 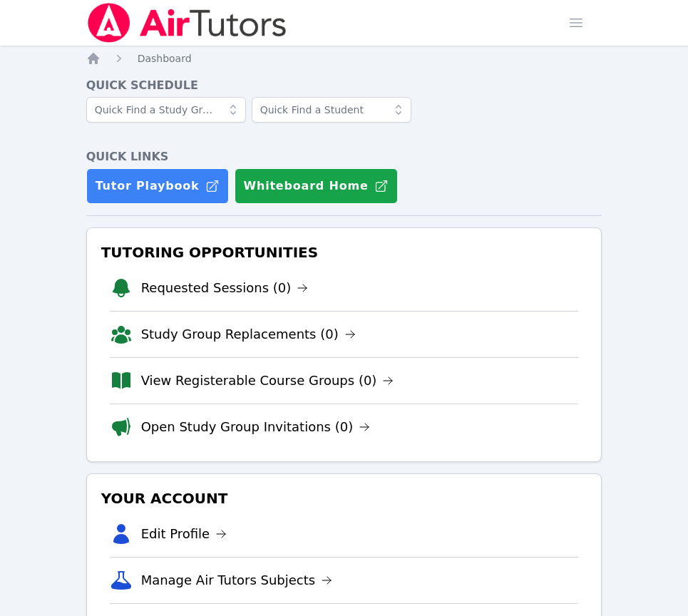 What do you see at coordinates (332, 109) in the screenshot?
I see `input: Quick Find a Student` at bounding box center [332, 109].